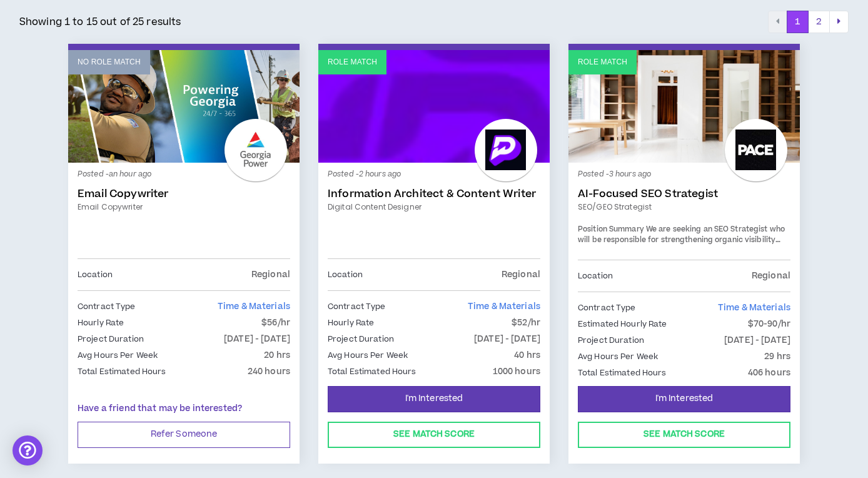  I want to click on p: 406 hours, so click(769, 373).